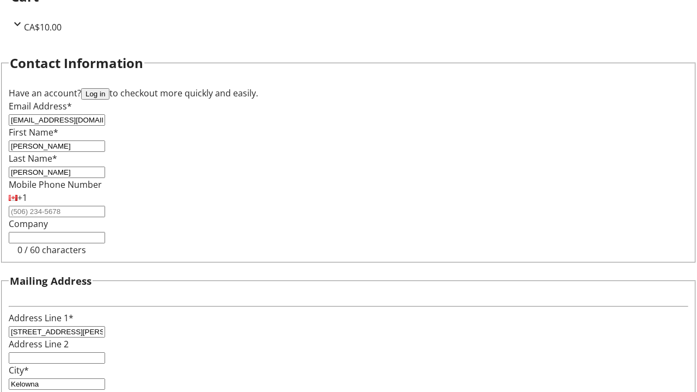 This screenshot has height=392, width=697. What do you see at coordinates (33, 132) in the screenshot?
I see `label: First Name*` at bounding box center [33, 132].